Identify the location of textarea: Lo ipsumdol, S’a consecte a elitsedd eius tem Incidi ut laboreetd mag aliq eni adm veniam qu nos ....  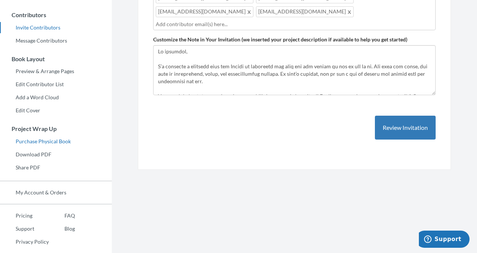
(295, 70).